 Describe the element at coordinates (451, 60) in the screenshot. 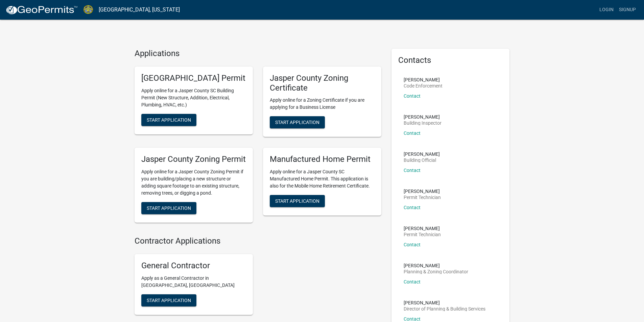

I see `h5: Contacts` at that location.